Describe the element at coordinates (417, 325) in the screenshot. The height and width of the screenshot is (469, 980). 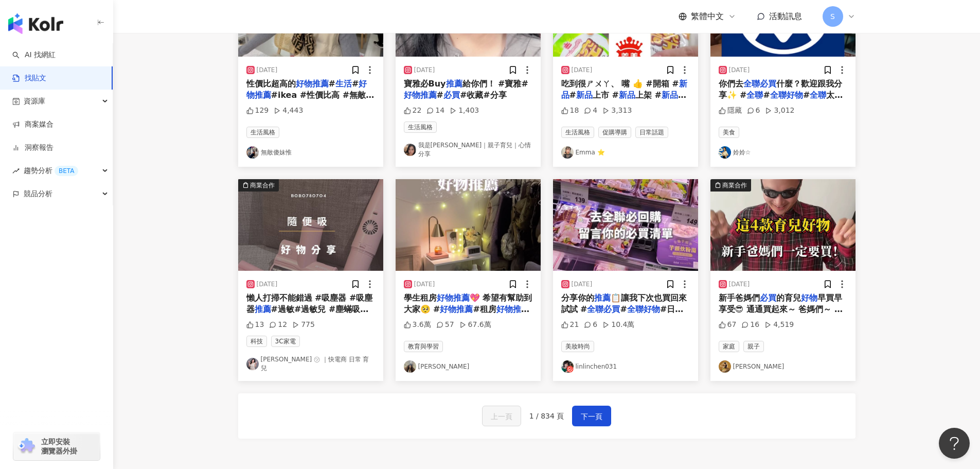
I see `div: 3.6萬` at that location.